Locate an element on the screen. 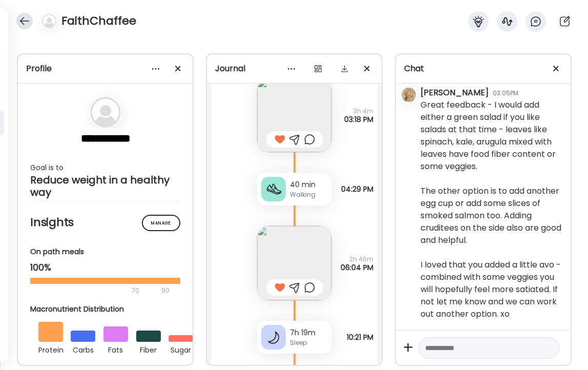  div: 100% is located at coordinates (105, 268).